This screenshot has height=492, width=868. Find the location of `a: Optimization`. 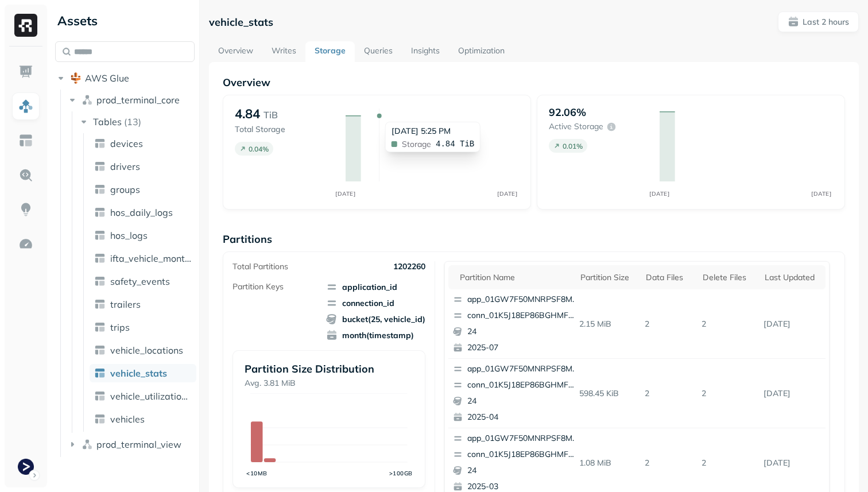

a: Optimization is located at coordinates (481, 52).